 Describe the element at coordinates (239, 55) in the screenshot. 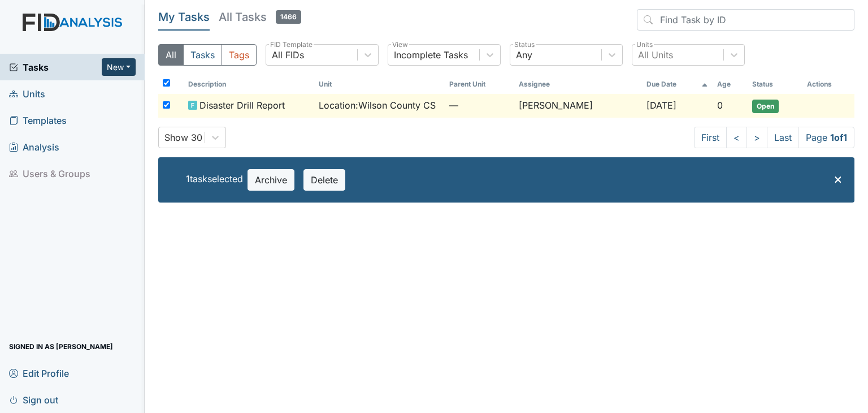

I see `button: Tags` at that location.